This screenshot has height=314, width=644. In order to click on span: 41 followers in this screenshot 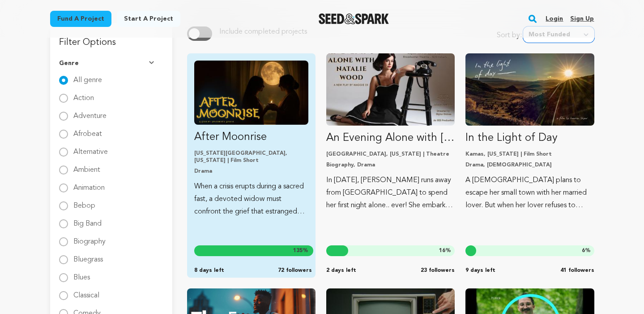, I will do `click(577, 270)`.